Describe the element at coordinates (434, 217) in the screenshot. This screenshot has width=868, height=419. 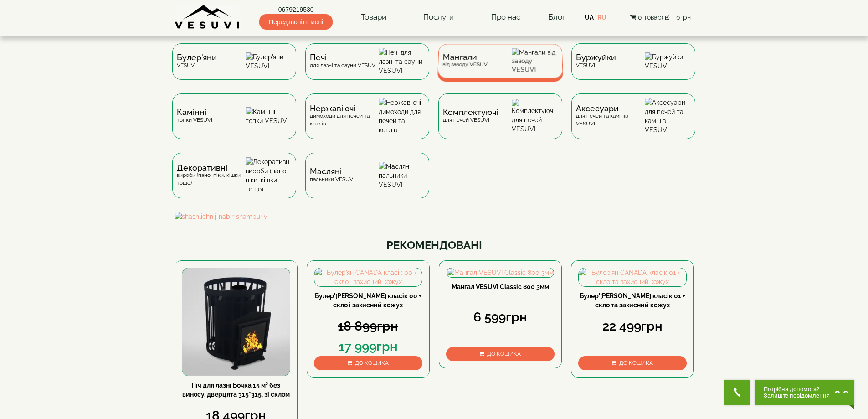
I see `img: shashlichnij-nabir-shampuriv` at that location.